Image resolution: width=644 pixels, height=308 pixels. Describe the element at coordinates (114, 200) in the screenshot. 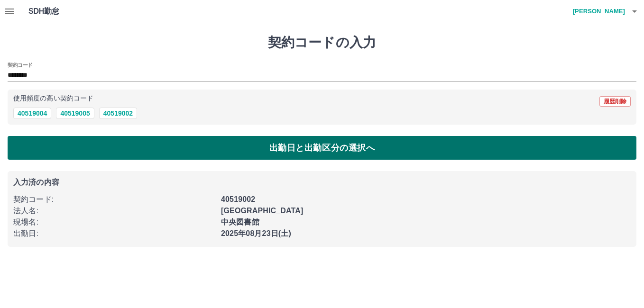

I see `p: 契約コード :` at that location.